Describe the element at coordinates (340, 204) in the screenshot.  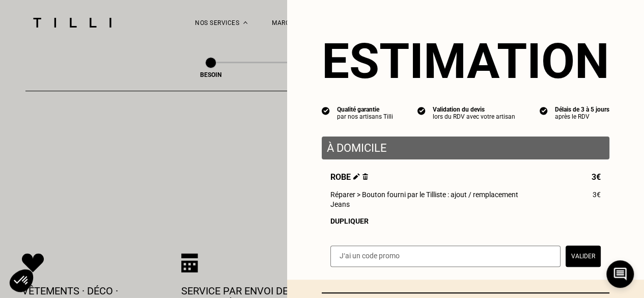
I see `span: Jeans` at that location.